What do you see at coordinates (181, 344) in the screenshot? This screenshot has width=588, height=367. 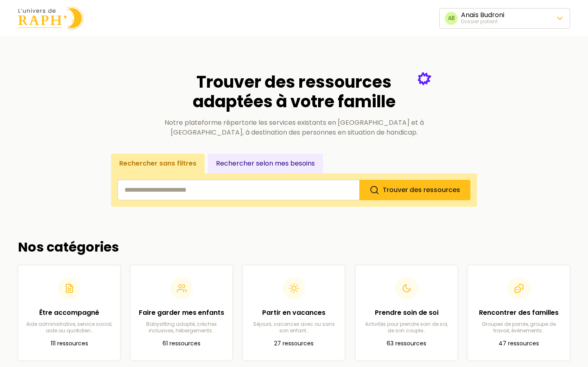 I see `p: 61 ressources` at bounding box center [181, 344].